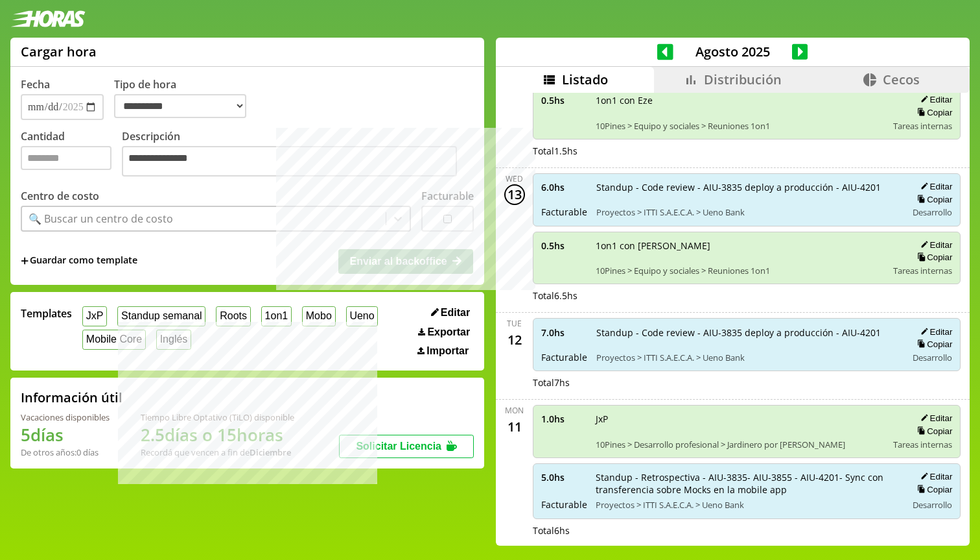 This screenshot has width=980, height=560. What do you see at coordinates (48, 19) in the screenshot?
I see `img: logotipo` at bounding box center [48, 19].